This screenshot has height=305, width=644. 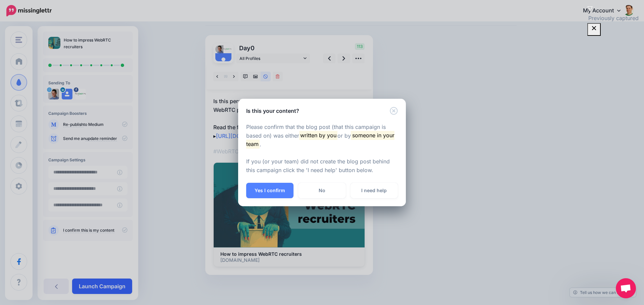 I want to click on mark: someone in your team, so click(x=321, y=140).